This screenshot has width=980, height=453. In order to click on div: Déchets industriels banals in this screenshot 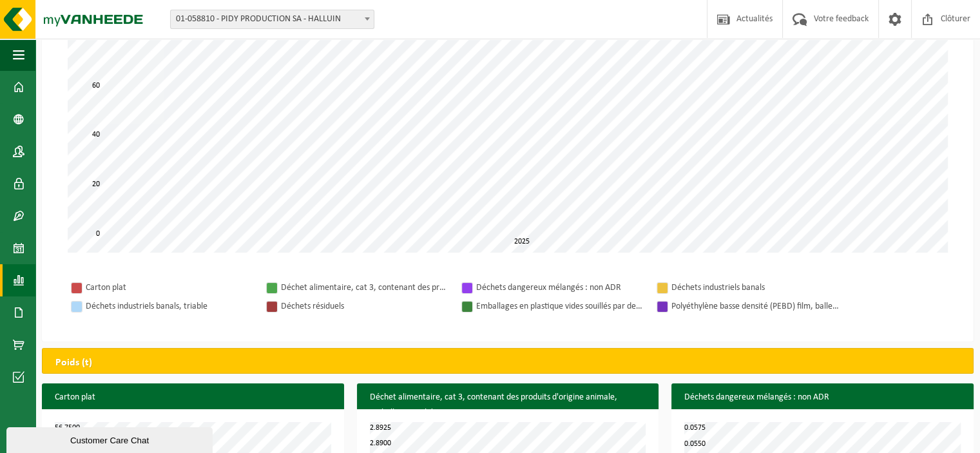, I will do `click(755, 287)`.